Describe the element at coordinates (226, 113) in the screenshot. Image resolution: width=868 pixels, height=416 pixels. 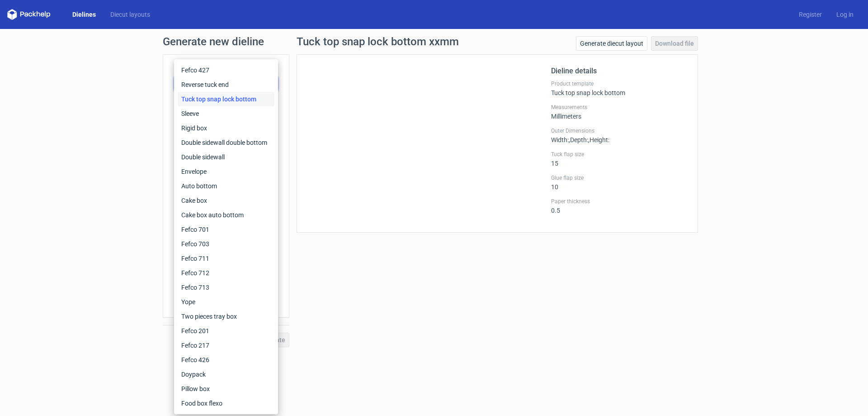
I see `div: Sleeve` at that location.